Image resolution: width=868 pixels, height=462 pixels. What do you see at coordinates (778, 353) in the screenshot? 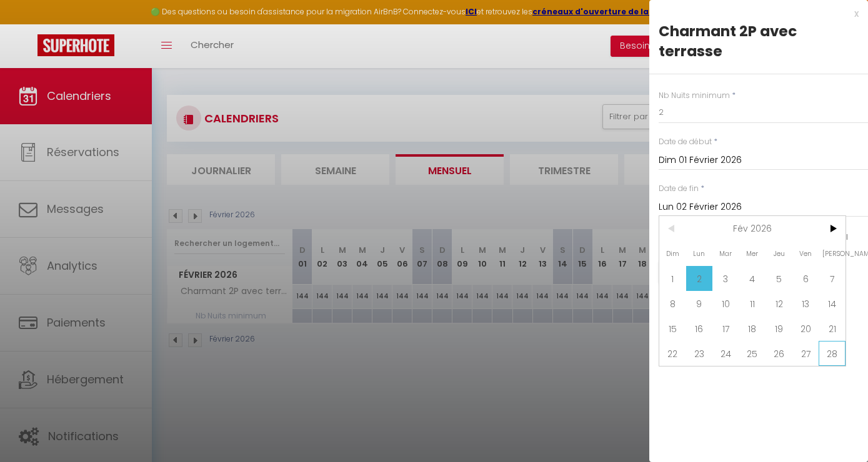
I see `span: 26` at bounding box center [778, 353].